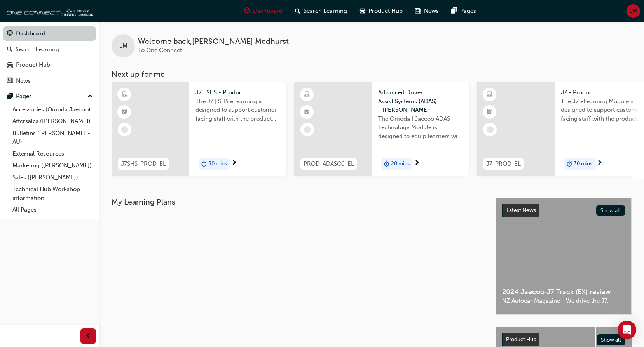 Image resolution: width=644 pixels, height=347 pixels. Describe the element at coordinates (37, 49) in the screenshot. I see `div: Search Learning` at that location.